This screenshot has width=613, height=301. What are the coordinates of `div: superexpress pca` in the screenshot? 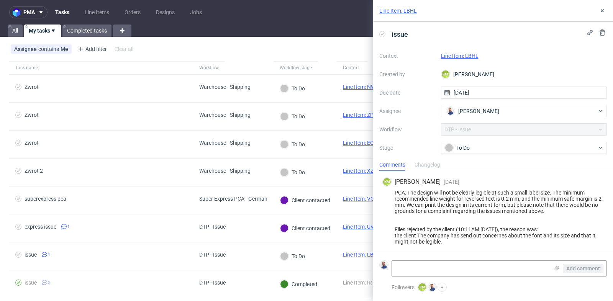 It's located at (45, 199).